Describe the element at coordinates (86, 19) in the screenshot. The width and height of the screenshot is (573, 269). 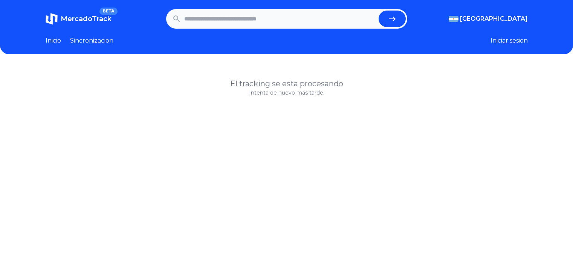
I see `span: MercadoTrack` at that location.